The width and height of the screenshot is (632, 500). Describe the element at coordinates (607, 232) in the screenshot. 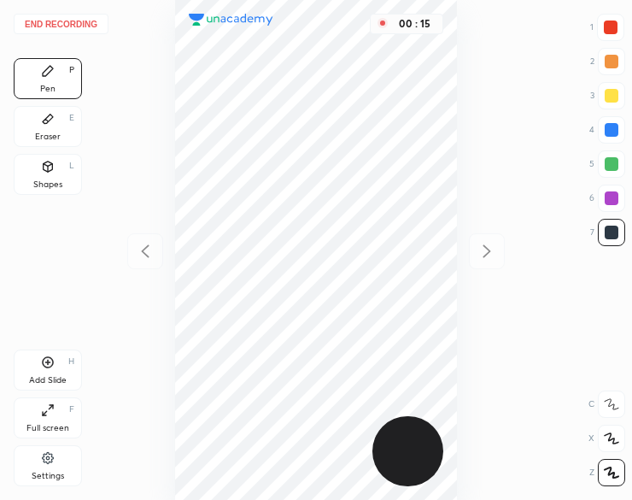

I see `div: 7` at that location.